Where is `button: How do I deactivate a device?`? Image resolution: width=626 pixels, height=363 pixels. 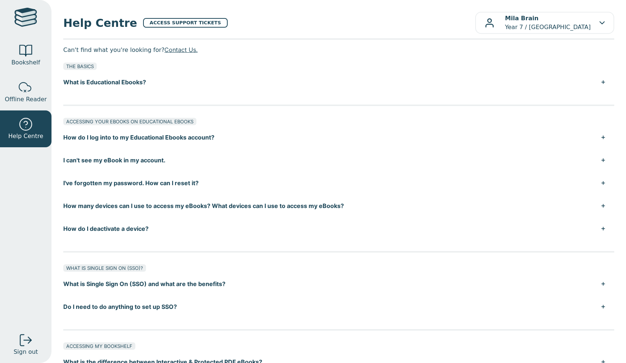 button: How do I deactivate a device? is located at coordinates (339, 228).